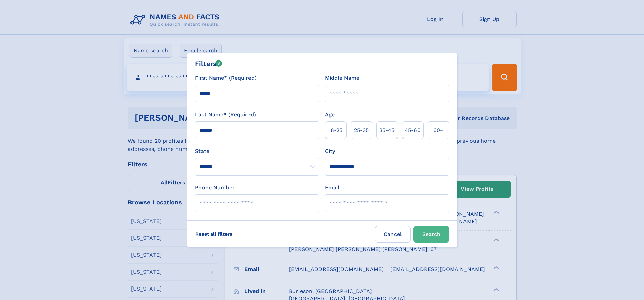 This screenshot has height=300, width=644. I want to click on span: 45‑60, so click(412, 130).